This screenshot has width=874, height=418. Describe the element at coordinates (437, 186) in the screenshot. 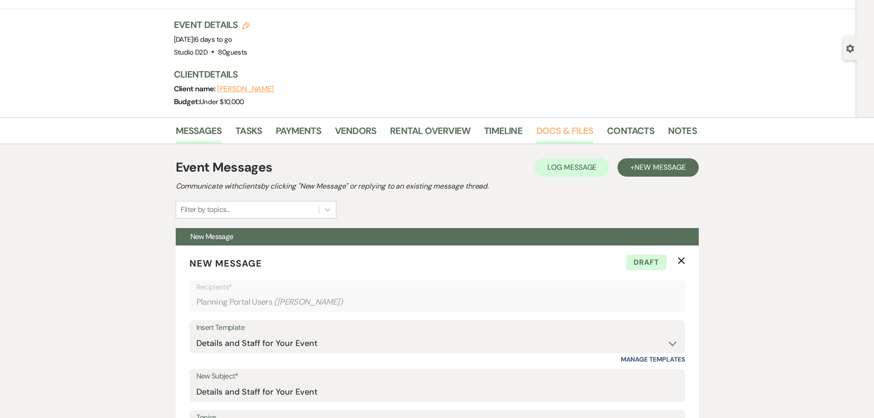

I see `h2: Communicate with clients by clicking "New Message" or replying to an existing message thread.` at that location.